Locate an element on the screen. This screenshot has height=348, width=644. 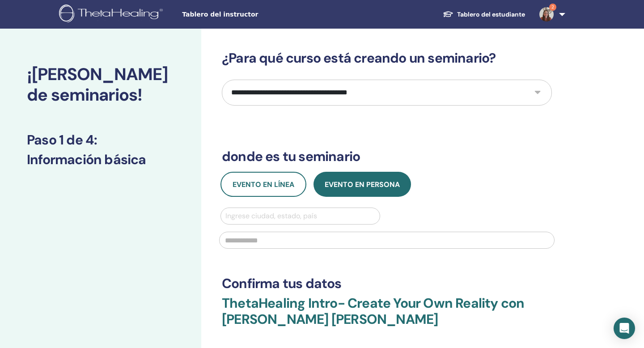
h3: ¿Para qué curso está creando un seminario? is located at coordinates (387, 58).